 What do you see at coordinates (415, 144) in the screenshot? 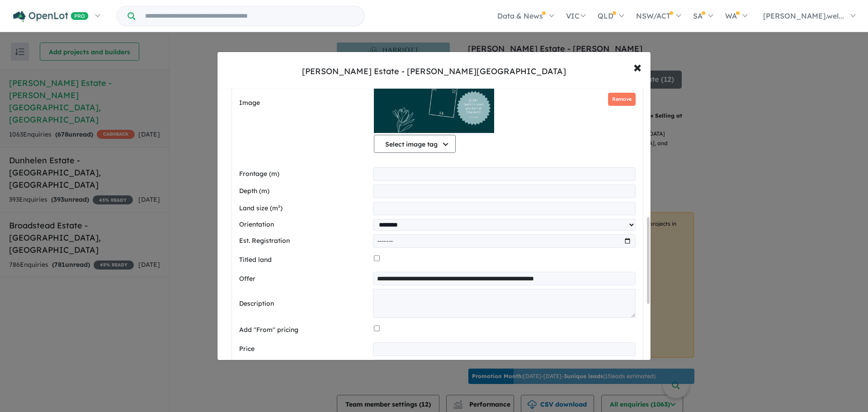
I see `button: Select image tag` at bounding box center [415, 144].